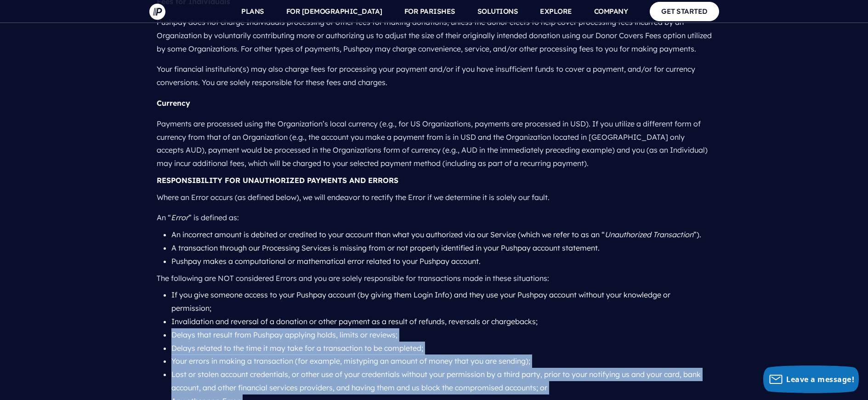 The width and height of the screenshot is (868, 400). I want to click on li: If you give someone access to your Pushpay account (by giving them Login Info) and they use your ..., so click(441, 302).